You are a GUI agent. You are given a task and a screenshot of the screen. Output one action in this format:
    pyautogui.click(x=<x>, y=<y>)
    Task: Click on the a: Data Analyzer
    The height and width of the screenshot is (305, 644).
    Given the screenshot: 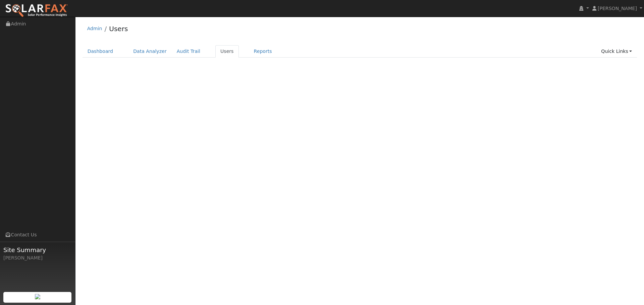 What is the action you would take?
    pyautogui.click(x=150, y=51)
    